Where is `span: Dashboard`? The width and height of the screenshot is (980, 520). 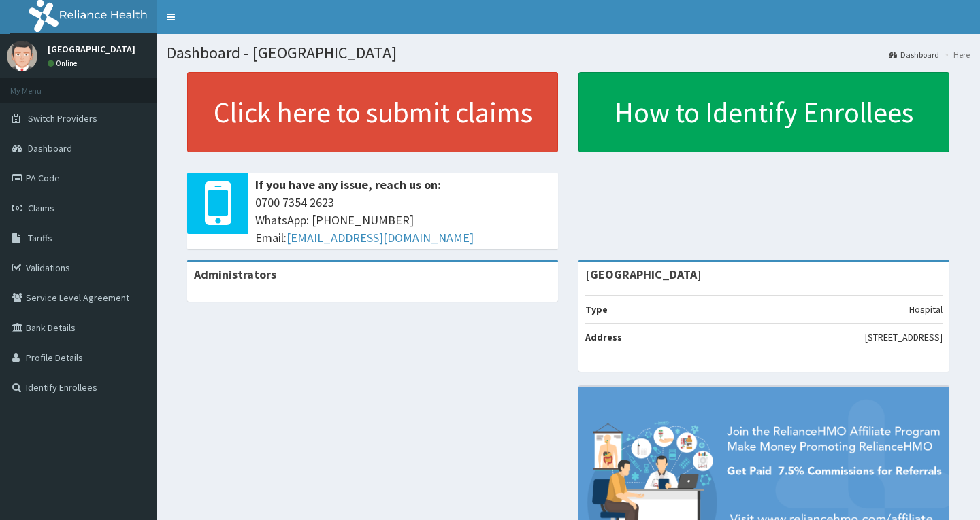 span: Dashboard is located at coordinates (50, 148).